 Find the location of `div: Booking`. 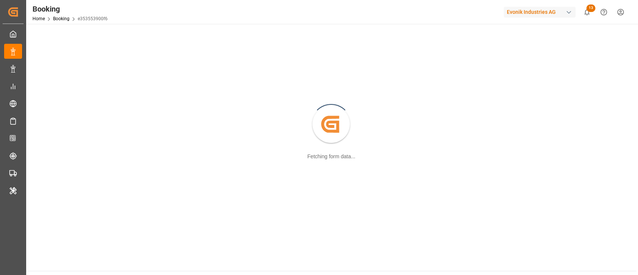

div: Booking is located at coordinates (70, 9).